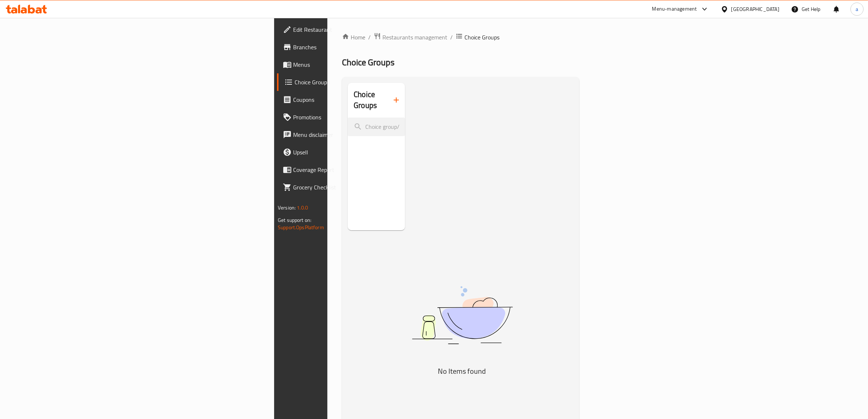 The image size is (868, 419). Describe the element at coordinates (287, 208) in the screenshot. I see `span: Version:` at that location.